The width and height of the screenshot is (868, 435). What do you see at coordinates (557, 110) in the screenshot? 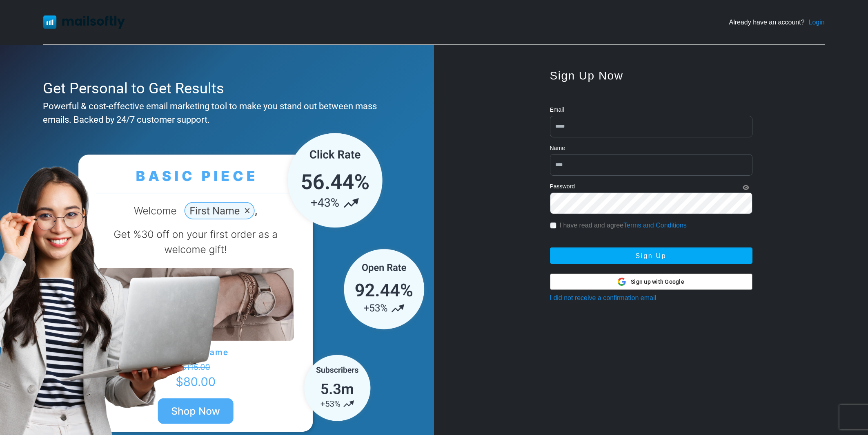
I see `label: Email` at bounding box center [557, 110].